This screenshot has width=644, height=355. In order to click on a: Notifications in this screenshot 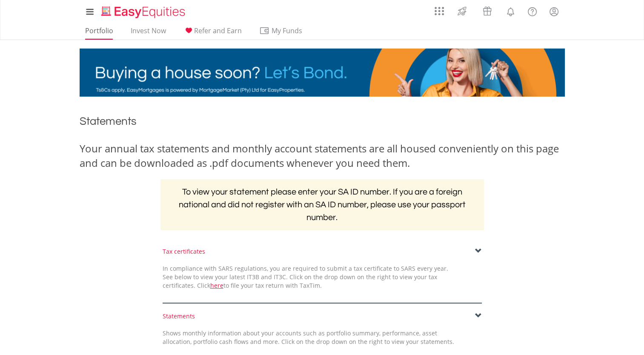, I will do `click(510, 10)`.